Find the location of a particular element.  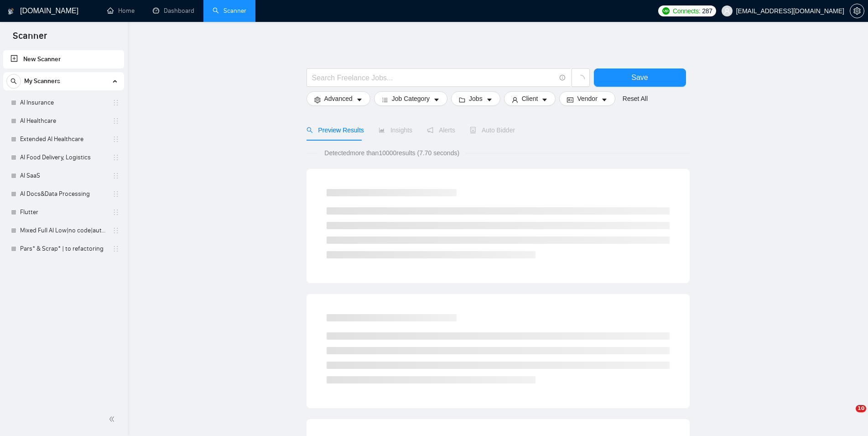

li: My Scanners is located at coordinates (64, 165).